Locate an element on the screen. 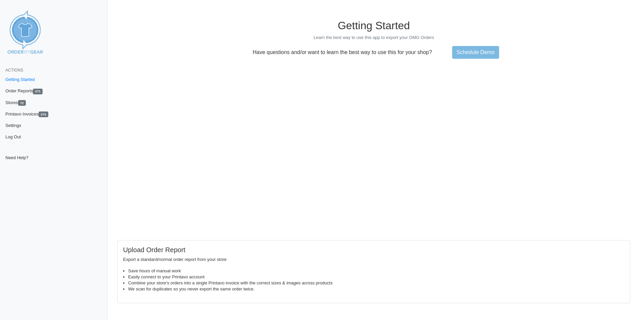 This screenshot has width=644, height=320. p: Export a standard/normal order report from your store is located at coordinates (373, 260).